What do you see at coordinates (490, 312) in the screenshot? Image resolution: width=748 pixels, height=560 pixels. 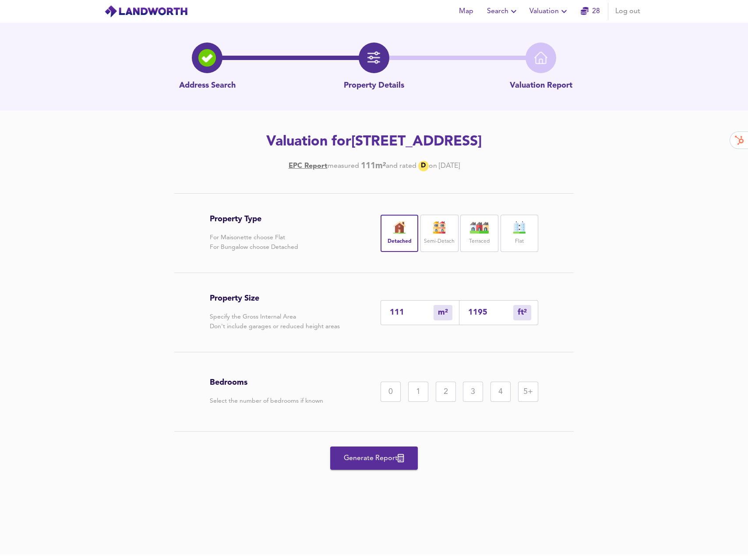 I see `input: Sqft` at bounding box center [490, 312].